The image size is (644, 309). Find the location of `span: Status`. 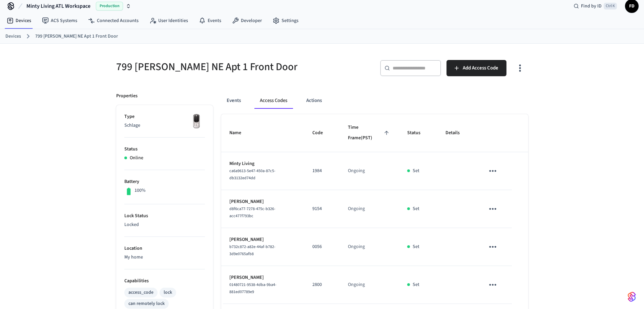

span: Status is located at coordinates (418, 133).